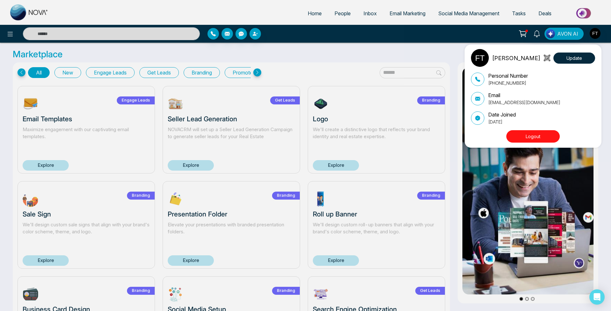  Describe the element at coordinates (524, 95) in the screenshot. I see `p: Email` at that location.